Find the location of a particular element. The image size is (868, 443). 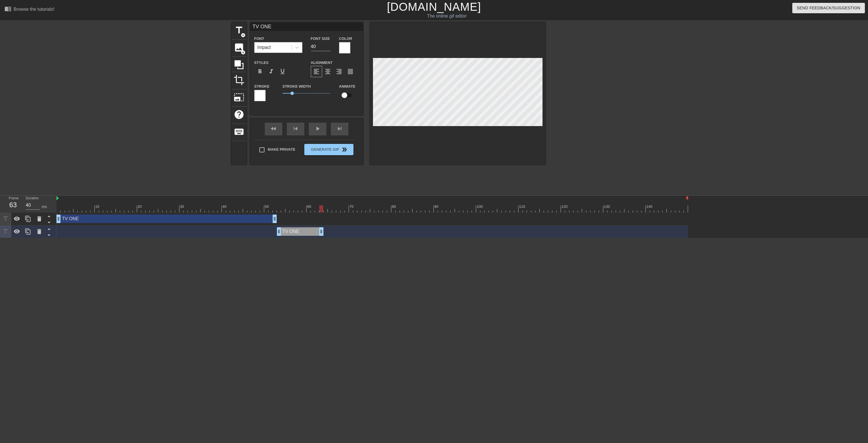

span: double_arrow is located at coordinates (344, 149).